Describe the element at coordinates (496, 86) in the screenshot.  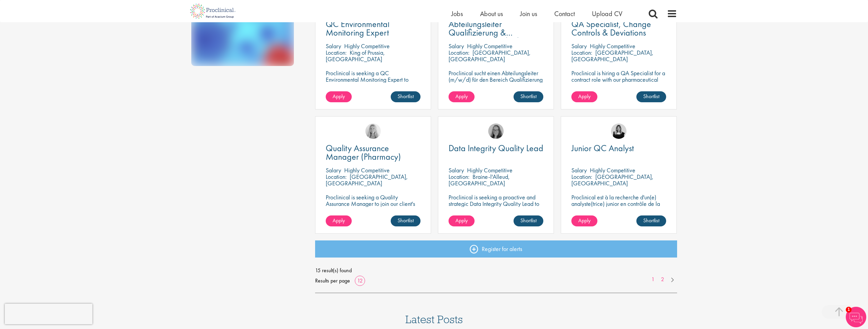
I see `p: Proclinical sucht einen Abteilungsleiter (m/w/d) für den Bereich Qualifizierung zur Verstärkung d...` at that location.